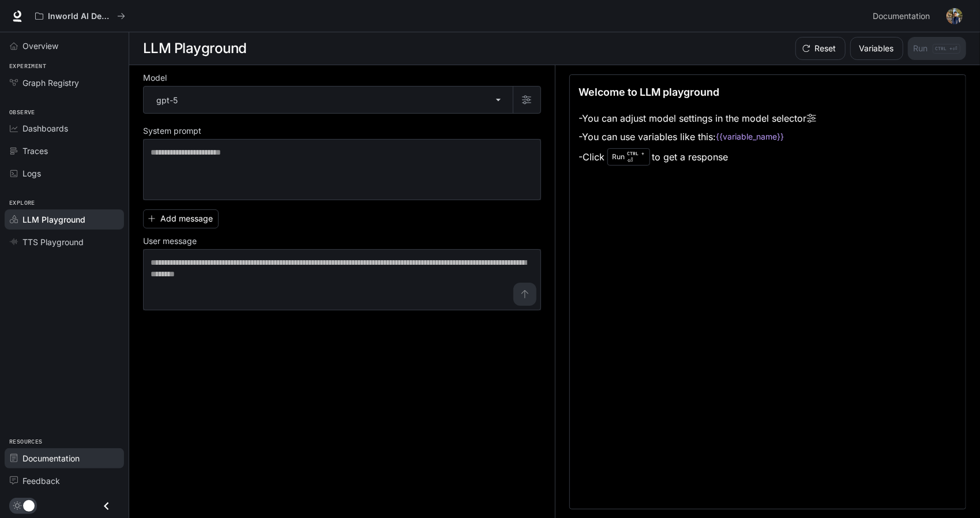  Describe the element at coordinates (821, 49) in the screenshot. I see `button: Reset` at that location.